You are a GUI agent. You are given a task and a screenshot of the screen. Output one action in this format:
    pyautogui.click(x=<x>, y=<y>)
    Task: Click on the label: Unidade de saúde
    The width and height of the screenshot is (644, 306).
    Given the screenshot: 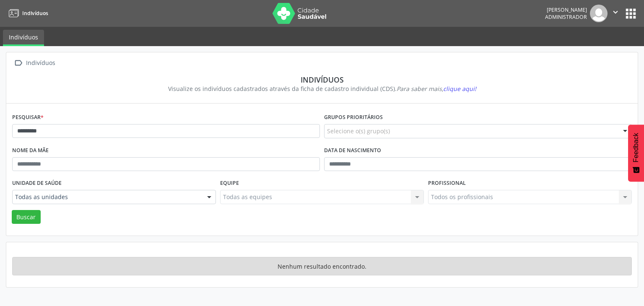 What is the action you would take?
    pyautogui.click(x=37, y=183)
    